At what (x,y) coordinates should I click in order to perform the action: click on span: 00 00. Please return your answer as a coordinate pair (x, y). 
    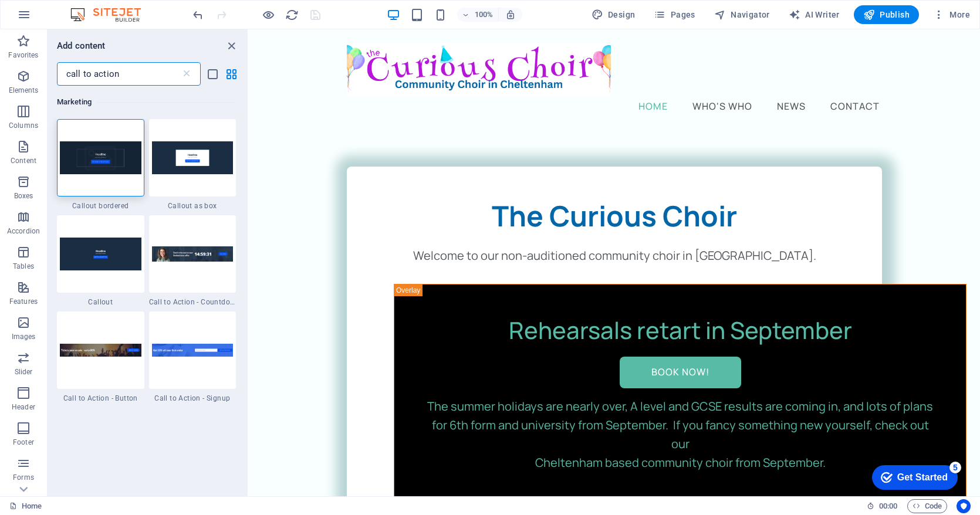
    Looking at the image, I should click on (888, 506).